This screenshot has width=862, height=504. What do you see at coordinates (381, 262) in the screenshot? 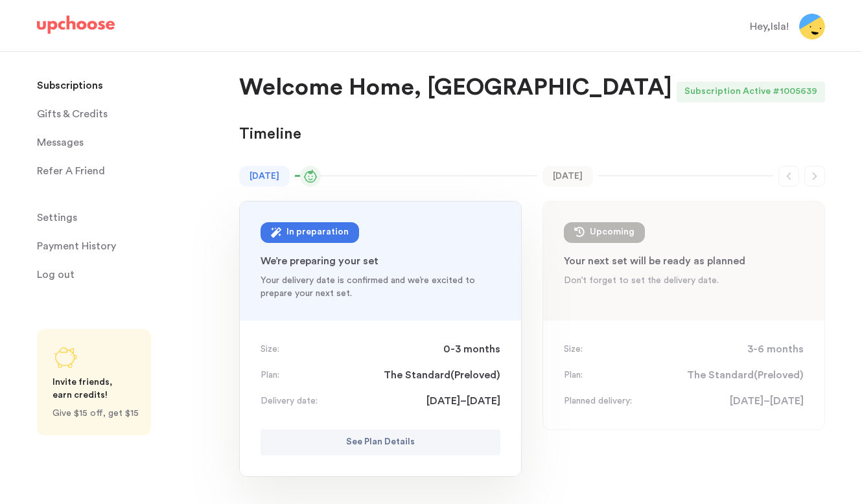
I see `p: We’re preparing your set` at bounding box center [381, 262].